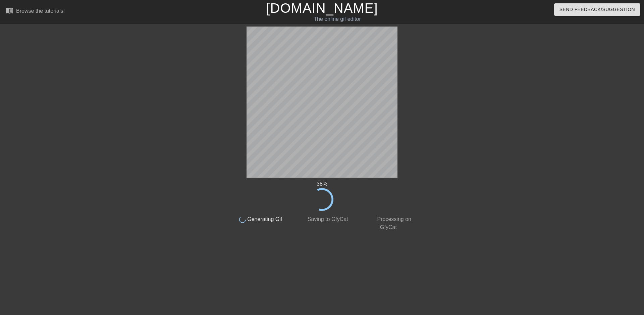 This screenshot has width=644, height=315. What do you see at coordinates (337, 20) in the screenshot?
I see `div: The online gif editor` at bounding box center [337, 20].